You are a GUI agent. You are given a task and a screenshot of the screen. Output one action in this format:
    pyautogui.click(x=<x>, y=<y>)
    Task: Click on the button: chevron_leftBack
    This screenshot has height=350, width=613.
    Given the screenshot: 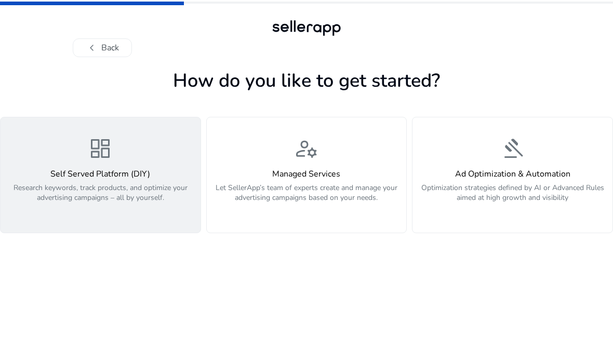 What is the action you would take?
    pyautogui.click(x=102, y=48)
    